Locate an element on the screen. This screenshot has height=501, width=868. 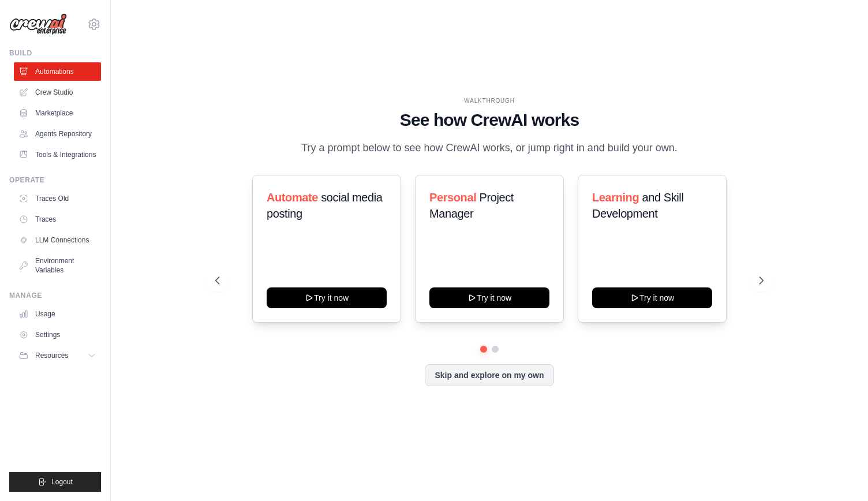
a: Settings is located at coordinates (57, 334).